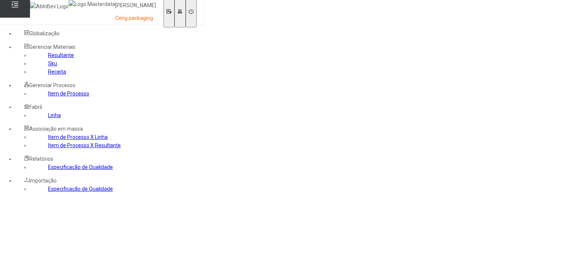 The width and height of the screenshot is (574, 264). Describe the element at coordinates (54, 115) in the screenshot. I see `a: Linha` at that location.